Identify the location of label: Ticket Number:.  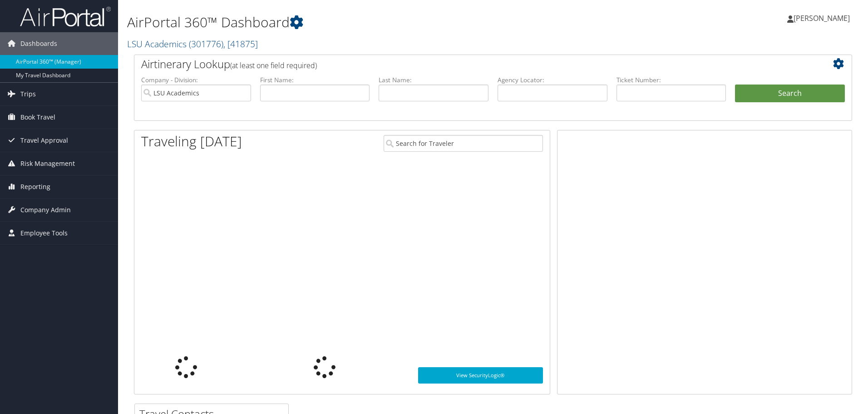
(672, 80).